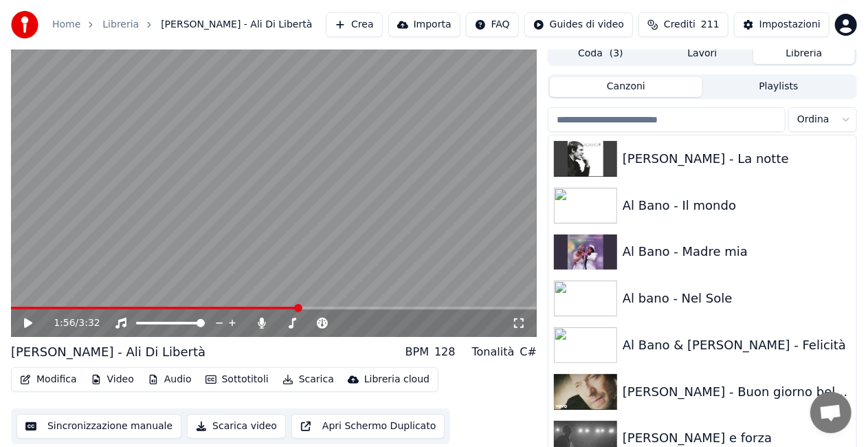 The image size is (868, 447). I want to click on button: Importa, so click(424, 25).